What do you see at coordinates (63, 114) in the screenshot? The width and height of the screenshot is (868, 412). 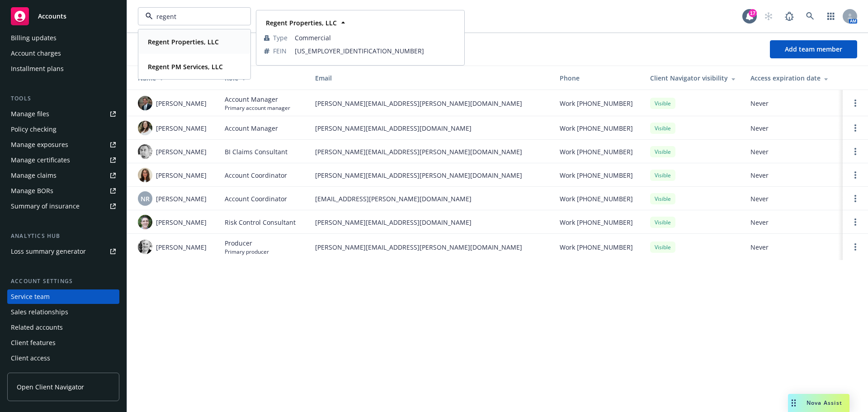 I see `a: Manage files` at bounding box center [63, 114].